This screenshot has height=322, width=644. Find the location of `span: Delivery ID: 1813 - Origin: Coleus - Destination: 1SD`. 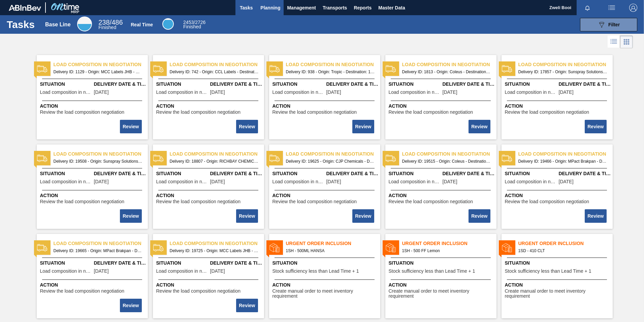

span: Delivery ID: 1813 - Origin: Coleus - Destination: 1SD is located at coordinates (447, 72).